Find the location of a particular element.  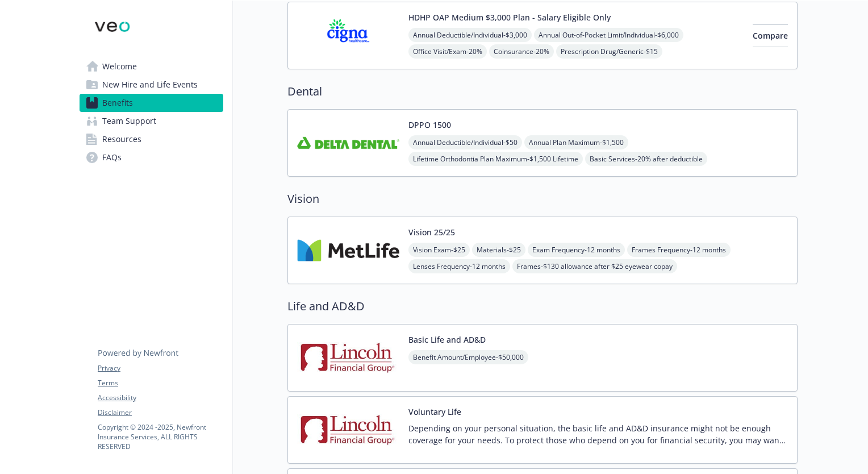

span: Lenses Frequency - 12 months is located at coordinates (459, 266).